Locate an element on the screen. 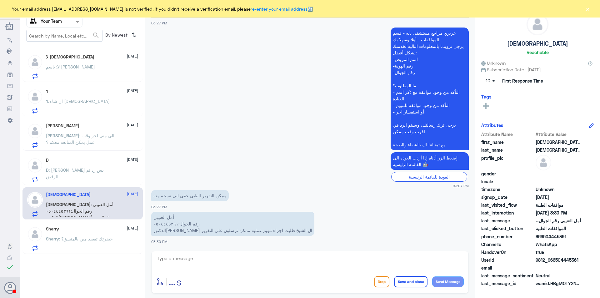 The width and height of the screenshot is (600, 298). span: gender is located at coordinates (508, 174).